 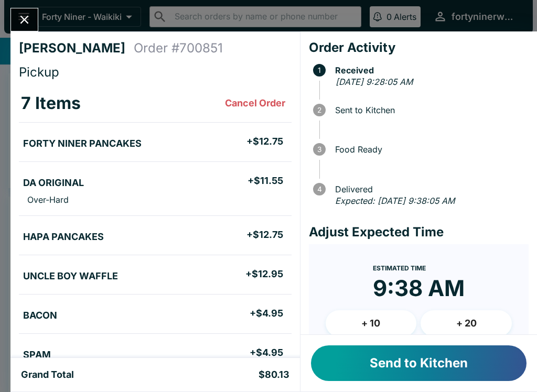 I want to click on h5: HAPA PANCAKES, so click(x=64, y=237).